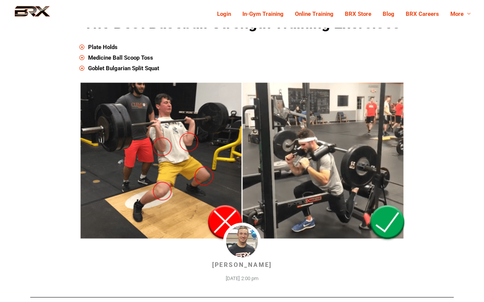  Describe the element at coordinates (32, 14) in the screenshot. I see `img: BRX Performance` at that location.